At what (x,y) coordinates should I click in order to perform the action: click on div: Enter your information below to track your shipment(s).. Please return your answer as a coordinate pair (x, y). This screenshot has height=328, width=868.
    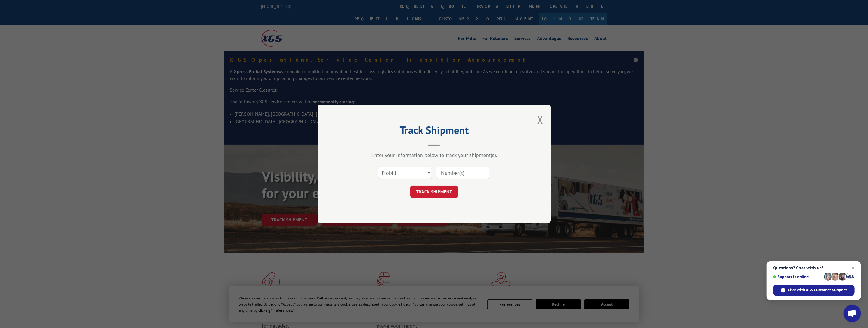
    Looking at the image, I should click on (434, 155).